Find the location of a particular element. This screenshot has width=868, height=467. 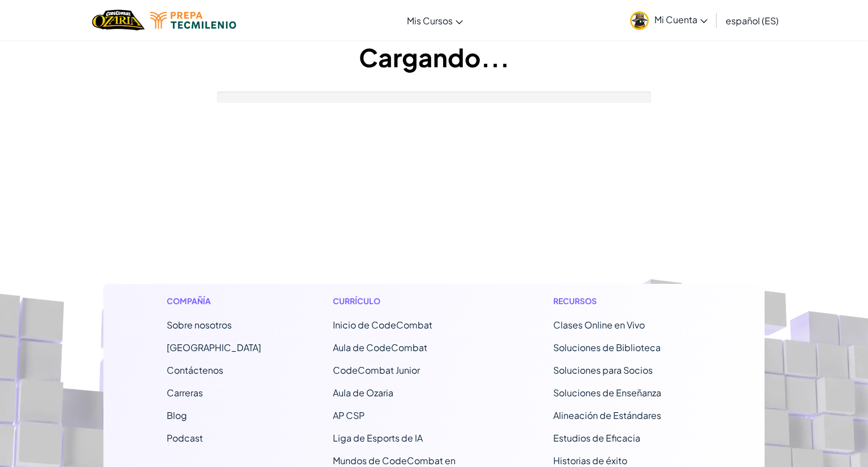

span: Contáctenos is located at coordinates (195, 370).